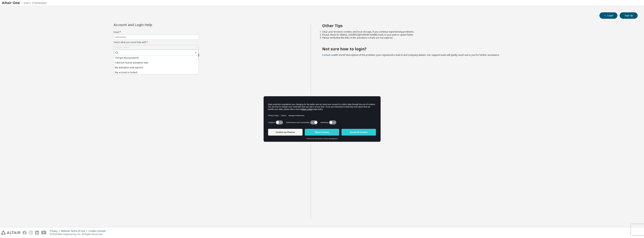  Describe the element at coordinates (477, 32) in the screenshot. I see `li: Clear your browser cookies and local storage, if you continue experiencing problems.` at that location.